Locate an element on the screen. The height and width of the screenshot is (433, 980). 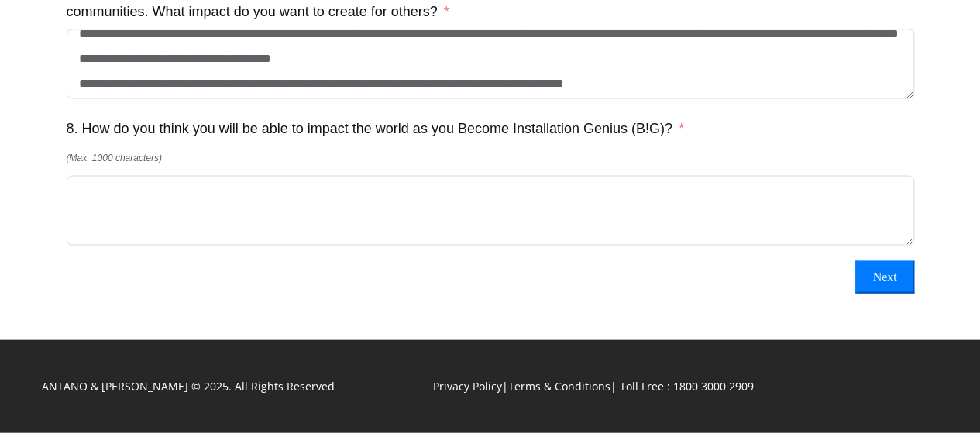
button: Next is located at coordinates (884, 277).